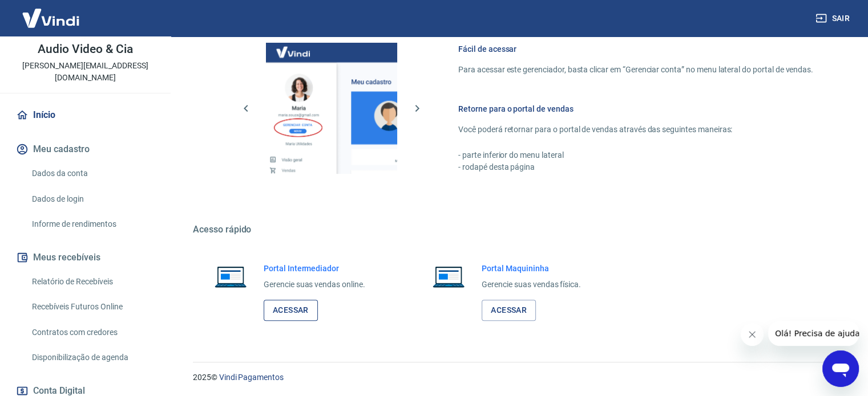 The width and height of the screenshot is (868, 396). Describe the element at coordinates (315, 269) in the screenshot. I see `h6: Portal Intermediador` at that location.